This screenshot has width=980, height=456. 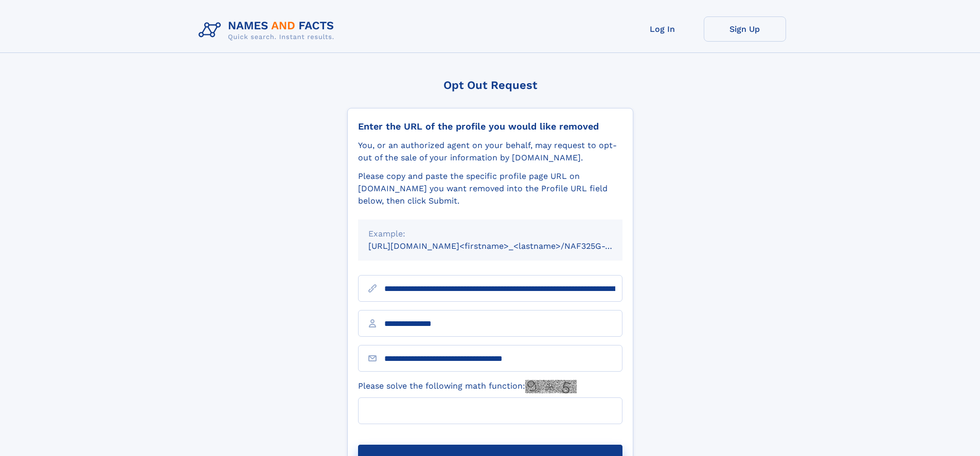 I want to click on div: Opt Out Request, so click(x=490, y=85).